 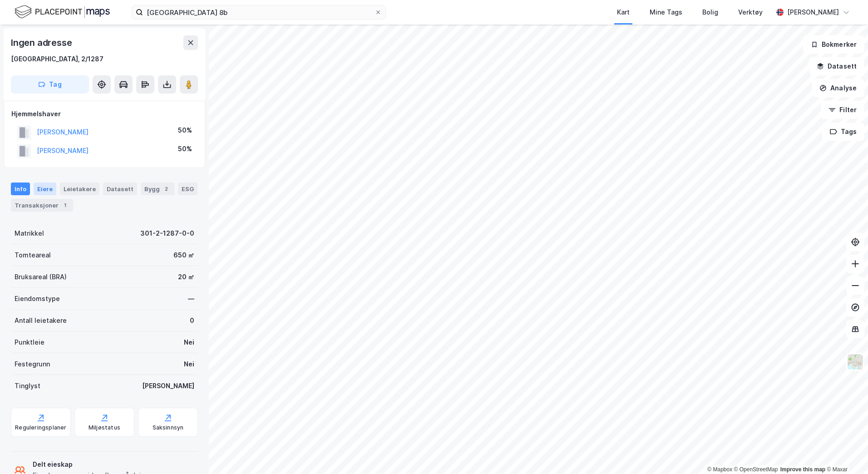 I want to click on div: 20 ㎡, so click(x=186, y=277).